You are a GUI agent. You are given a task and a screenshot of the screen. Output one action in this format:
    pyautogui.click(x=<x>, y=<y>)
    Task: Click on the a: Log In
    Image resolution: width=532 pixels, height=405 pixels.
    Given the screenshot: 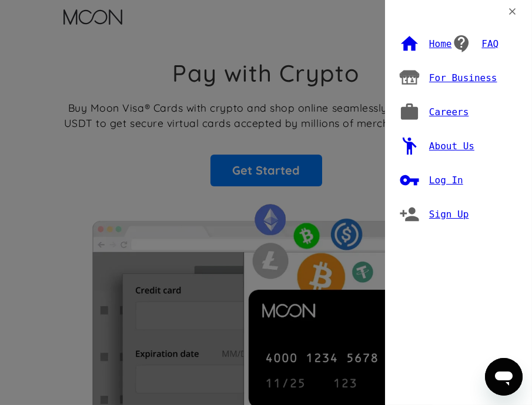 What is the action you would take?
    pyautogui.click(x=431, y=180)
    